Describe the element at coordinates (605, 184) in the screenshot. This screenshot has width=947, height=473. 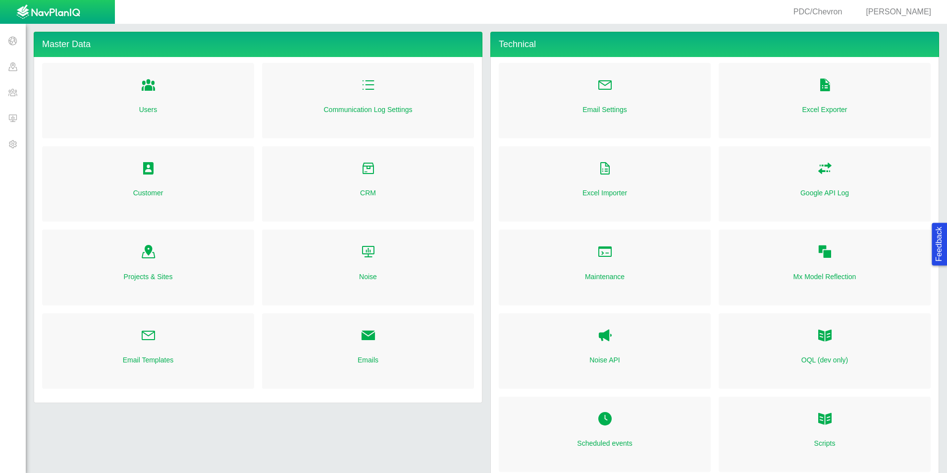
I see `div: Folder Open Icon Excel Importer` at that location.